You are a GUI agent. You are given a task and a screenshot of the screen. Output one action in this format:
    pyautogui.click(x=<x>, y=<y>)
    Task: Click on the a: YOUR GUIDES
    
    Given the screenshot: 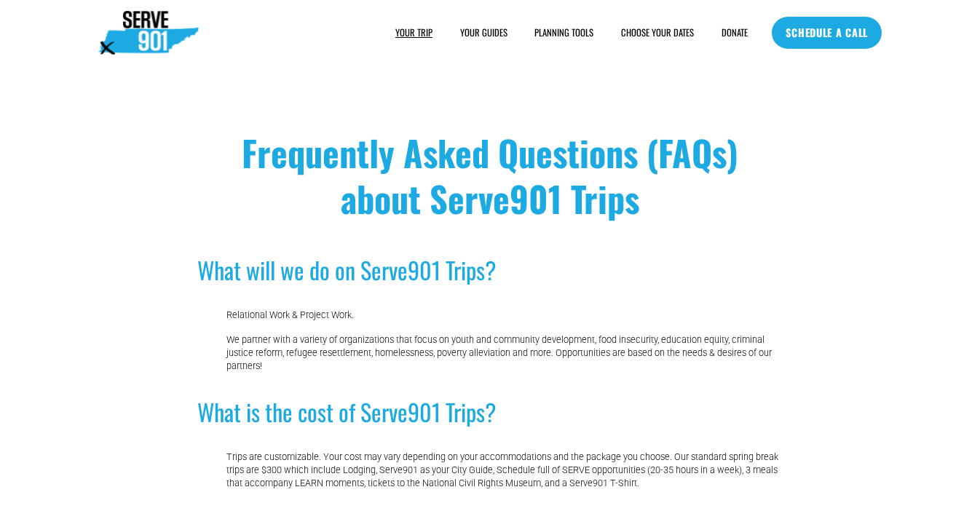 What is the action you would take?
    pyautogui.click(x=484, y=33)
    